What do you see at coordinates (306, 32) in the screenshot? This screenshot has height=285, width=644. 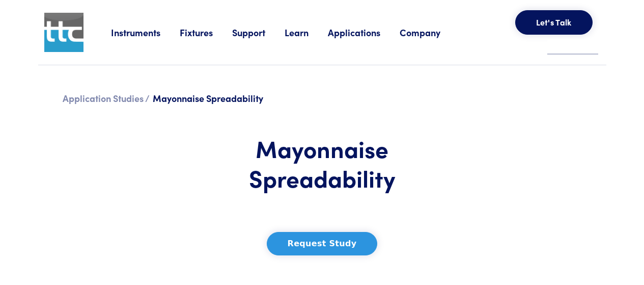 I see `a: Learn` at bounding box center [306, 32].